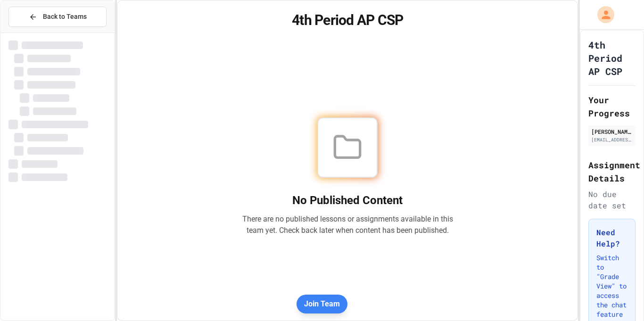 The height and width of the screenshot is (321, 644). Describe the element at coordinates (58, 16) in the screenshot. I see `button: Back to Teams` at that location.